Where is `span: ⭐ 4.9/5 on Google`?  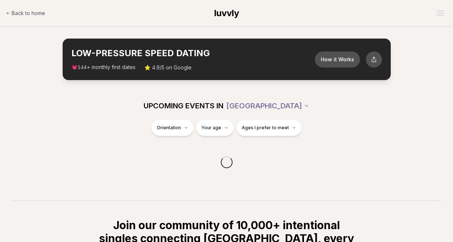 span: ⭐ 4.9/5 on Google is located at coordinates (168, 67).